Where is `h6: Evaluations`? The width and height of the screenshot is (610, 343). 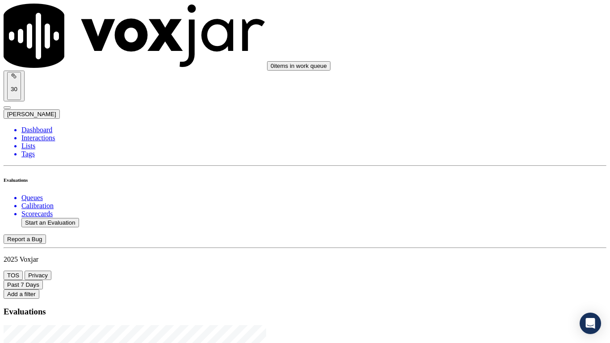 h6: Evaluations is located at coordinates (305, 180).